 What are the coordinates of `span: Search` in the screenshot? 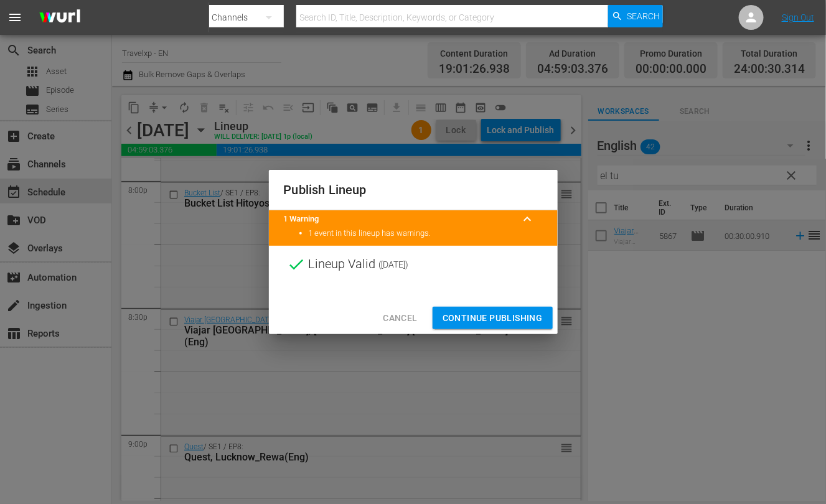 It's located at (643, 16).